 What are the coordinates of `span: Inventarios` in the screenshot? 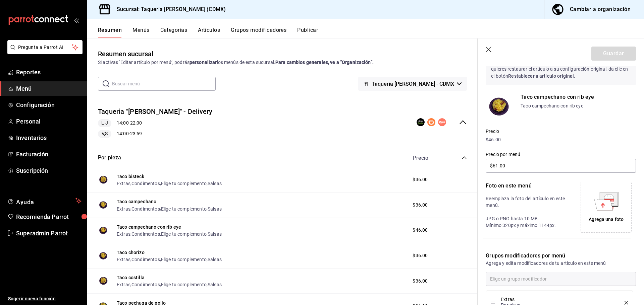 It's located at (49, 138).